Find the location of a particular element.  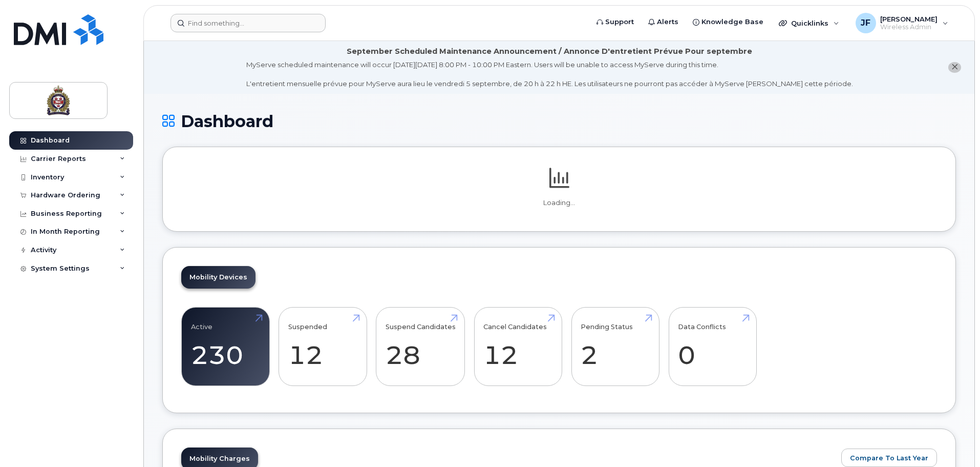

a: Pending Status 2 is located at coordinates (615, 347).